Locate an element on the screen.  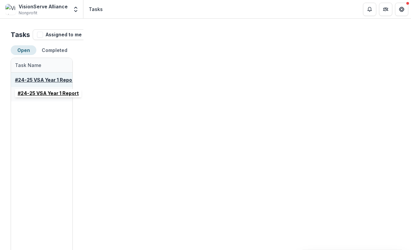
nav: breadcrumb is located at coordinates (96, 9).